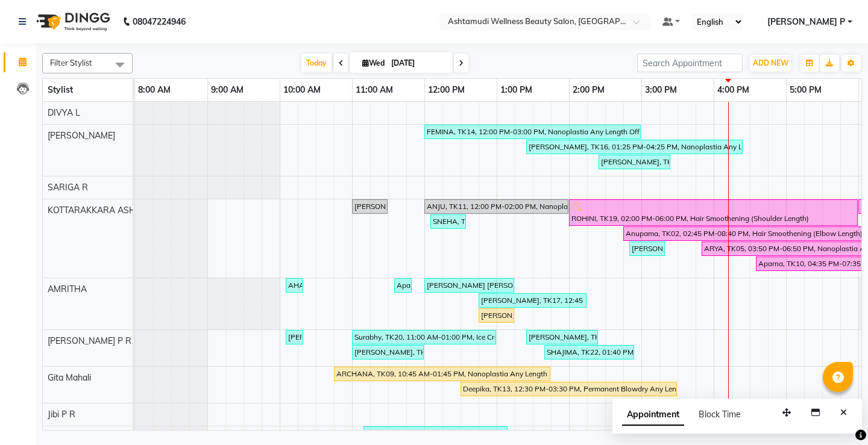 Image resolution: width=868 pixels, height=445 pixels. I want to click on a: 3:00 PM, so click(661, 89).